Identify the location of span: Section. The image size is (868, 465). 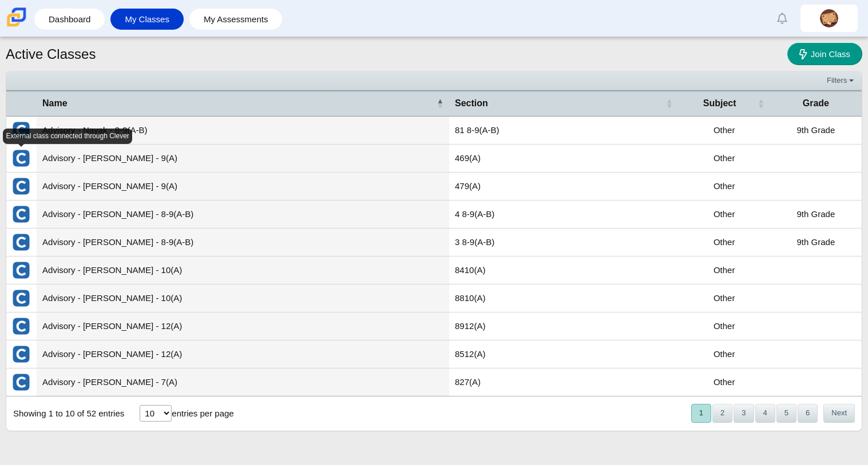
(559, 104).